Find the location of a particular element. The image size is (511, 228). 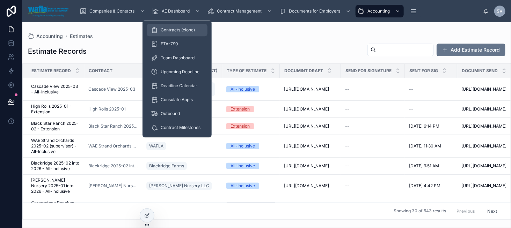

a: Team Dashboard is located at coordinates (177, 58).